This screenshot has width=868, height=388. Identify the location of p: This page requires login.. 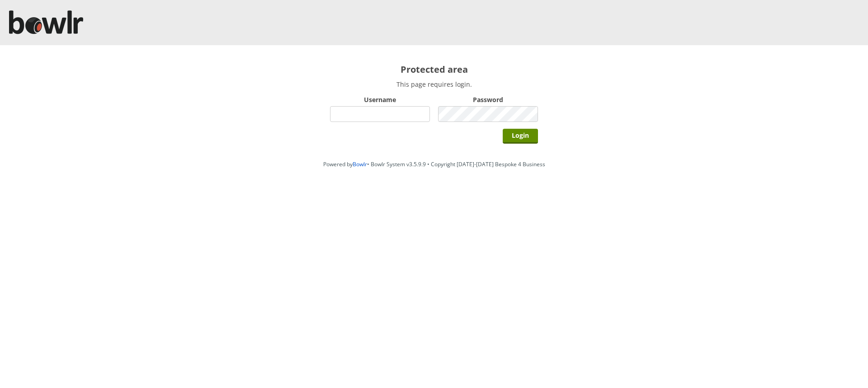
(434, 84).